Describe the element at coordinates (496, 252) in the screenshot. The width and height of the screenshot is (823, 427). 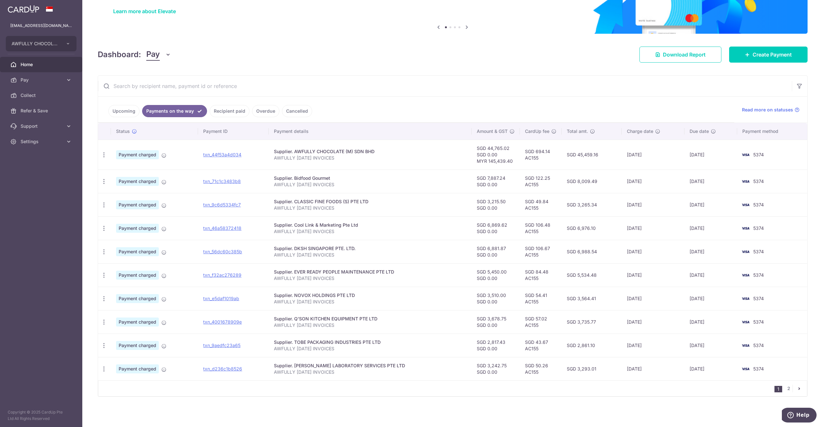
I see `td: SGD 6,881.87 SGD 0.00` at that location.